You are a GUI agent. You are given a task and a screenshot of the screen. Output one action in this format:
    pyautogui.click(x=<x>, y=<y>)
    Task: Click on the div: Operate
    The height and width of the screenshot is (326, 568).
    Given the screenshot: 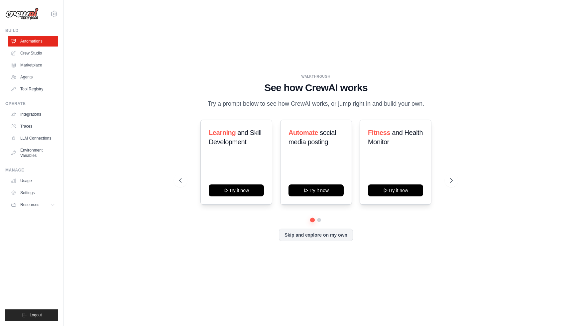 What is the action you would take?
    pyautogui.click(x=32, y=104)
    